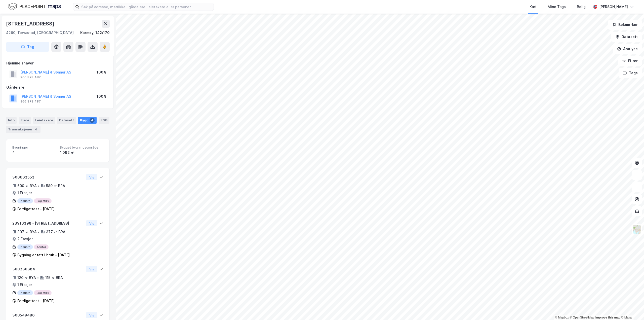  What do you see at coordinates (632, 308) in the screenshot?
I see `div: Kontrollprogram for chat` at bounding box center [632, 308].